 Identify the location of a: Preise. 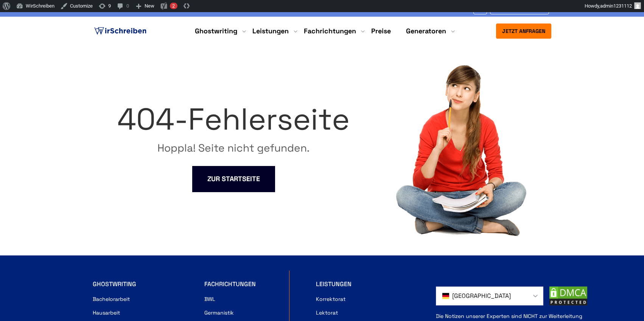
(381, 31).